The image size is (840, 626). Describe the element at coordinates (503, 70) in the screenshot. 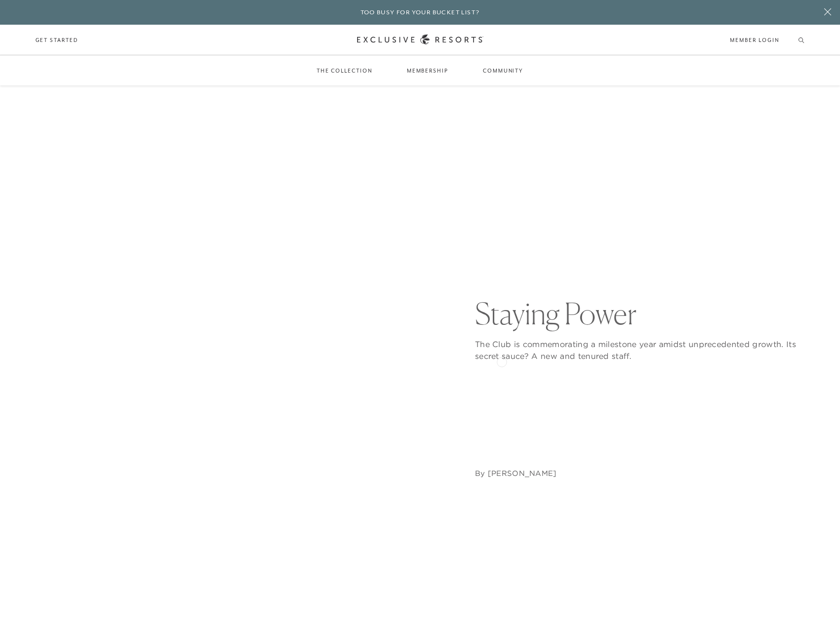

I see `a: Community` at that location.